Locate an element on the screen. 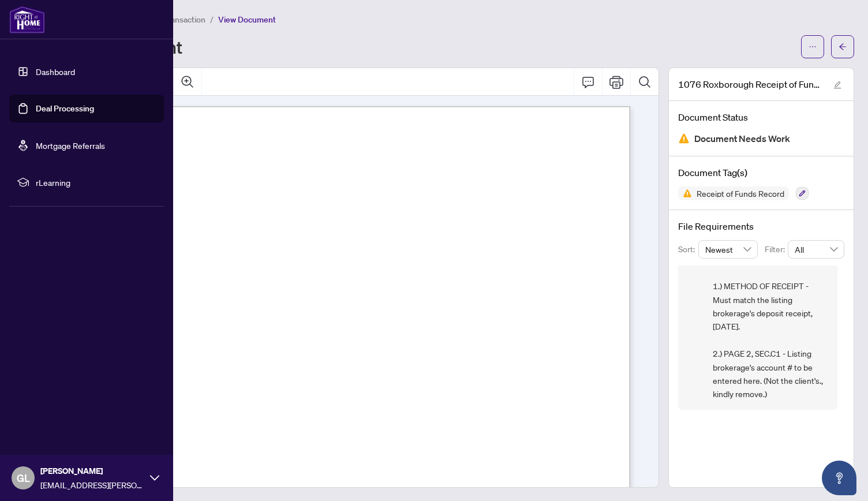  span: 1076 Roxborough Receipt of Funds 635.pdf is located at coordinates (750, 84).